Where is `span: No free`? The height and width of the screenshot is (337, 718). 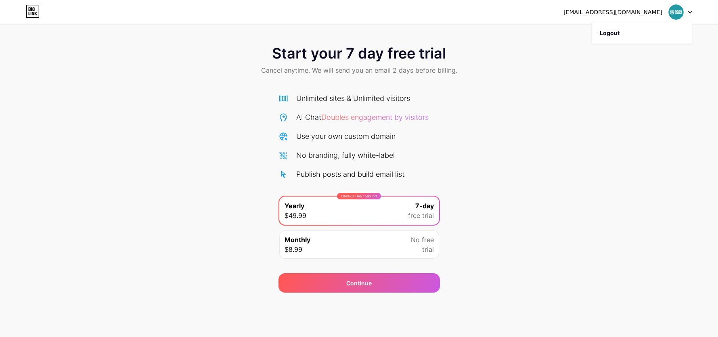 span: No free is located at coordinates (422, 240).